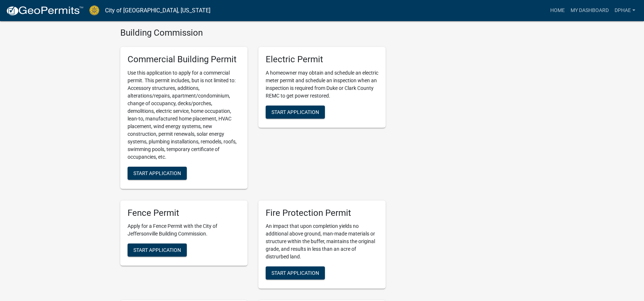  I want to click on p: Use this application to apply for a commercial permit. This permit includes, but is not limited t..., so click(184, 115).